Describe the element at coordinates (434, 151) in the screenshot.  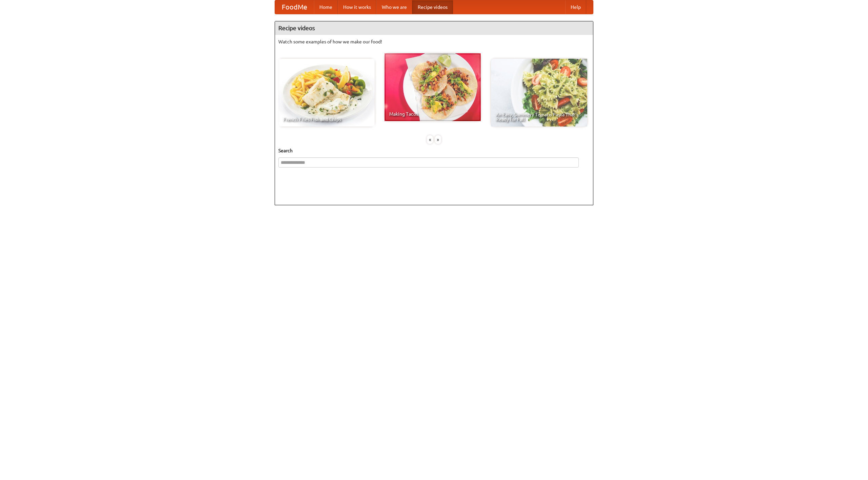
I see `h5: Search` at that location.